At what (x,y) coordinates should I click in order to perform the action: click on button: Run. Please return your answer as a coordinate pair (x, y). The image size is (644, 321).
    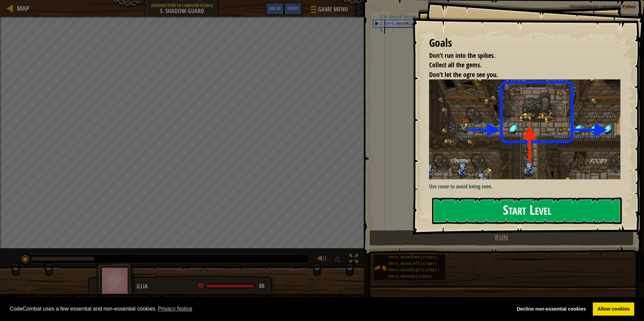
    Looking at the image, I should click on (501, 238).